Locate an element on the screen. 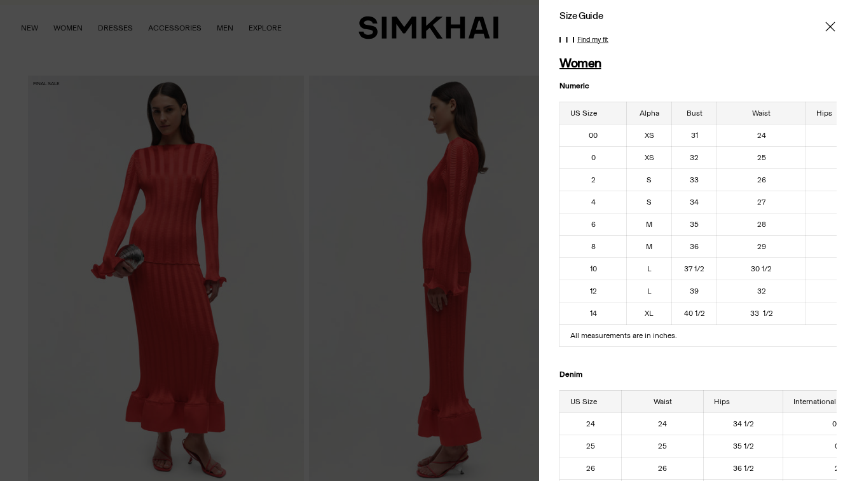 The image size is (857, 481). td: XL is located at coordinates (649, 313).